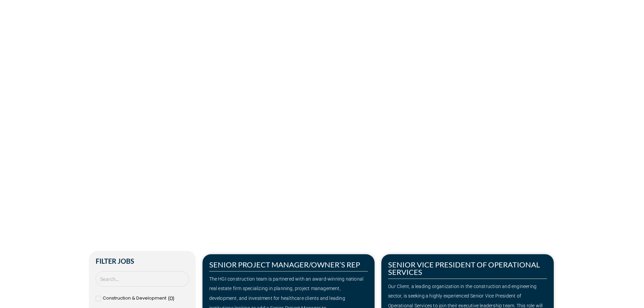 This screenshot has width=644, height=308. I want to click on span: Next Move, so click(285, 109).